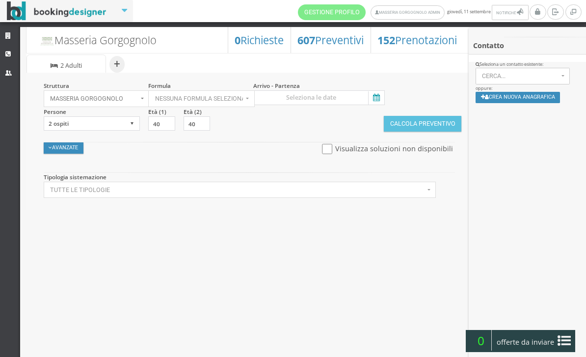 The width and height of the screenshot is (586, 357). What do you see at coordinates (407, 12) in the screenshot?
I see `a: Masseria Gorgognolo Admin` at bounding box center [407, 12].